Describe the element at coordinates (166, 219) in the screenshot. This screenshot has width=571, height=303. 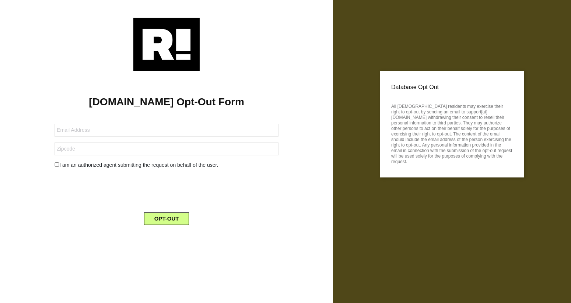
I see `button: OPT-OUT` at that location.